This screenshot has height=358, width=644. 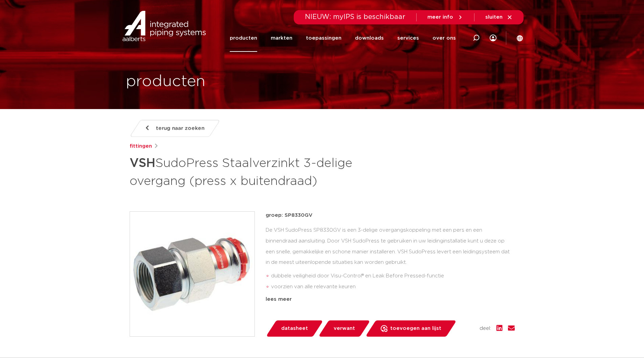 I want to click on a: toepassingen, so click(x=324, y=38).